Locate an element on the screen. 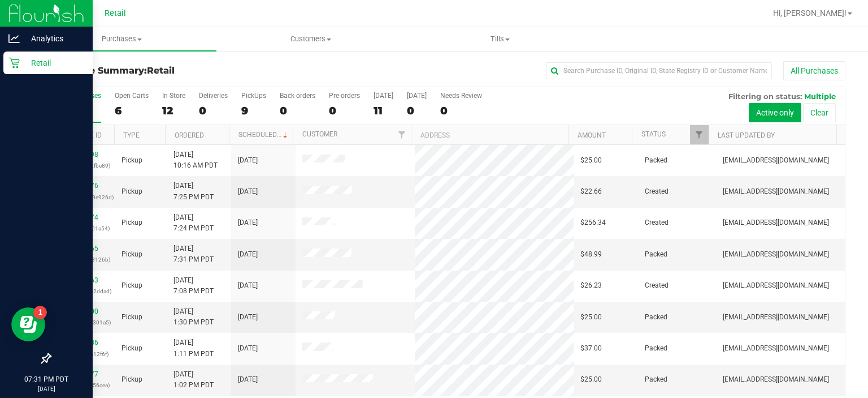 The image size is (868, 398). p: Retail is located at coordinates (53, 62).